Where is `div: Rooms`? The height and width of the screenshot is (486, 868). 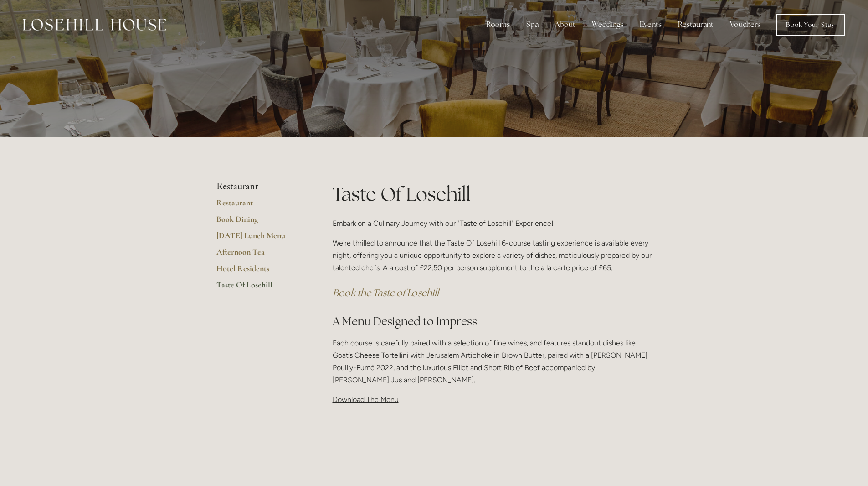 div: Rooms is located at coordinates (498, 25).